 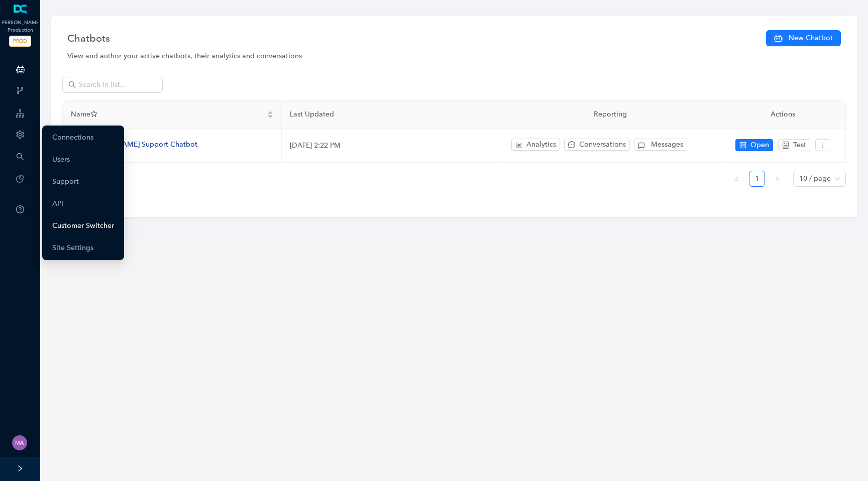 What do you see at coordinates (754, 145) in the screenshot?
I see `button: controlOpen` at bounding box center [754, 145].